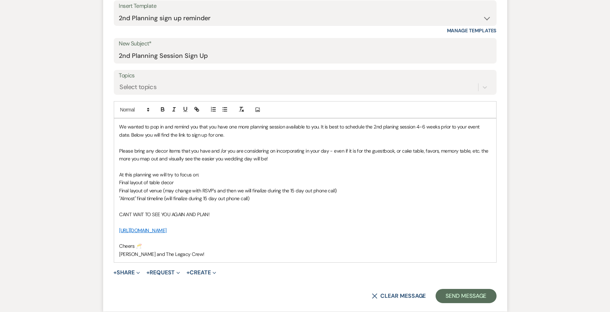 The image size is (610, 312). Describe the element at coordinates (305, 246) in the screenshot. I see `p: Cheers 🥂` at that location.